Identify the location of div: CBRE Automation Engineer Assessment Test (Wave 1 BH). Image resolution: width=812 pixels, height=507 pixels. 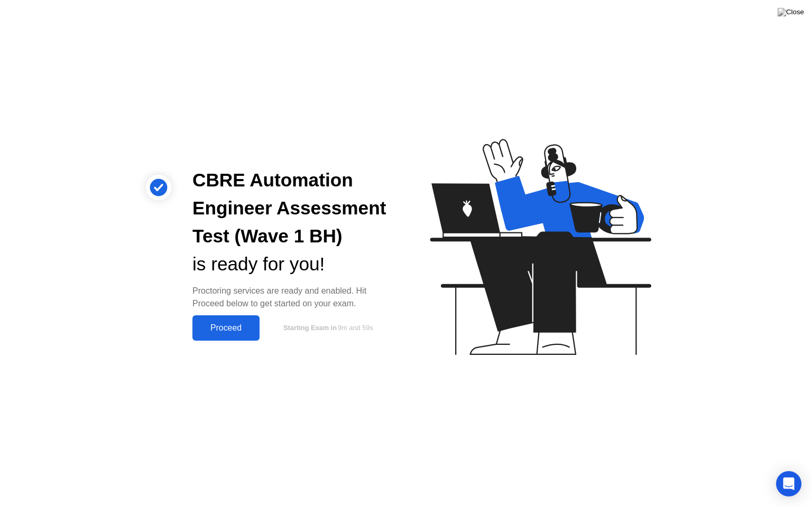
(290, 208).